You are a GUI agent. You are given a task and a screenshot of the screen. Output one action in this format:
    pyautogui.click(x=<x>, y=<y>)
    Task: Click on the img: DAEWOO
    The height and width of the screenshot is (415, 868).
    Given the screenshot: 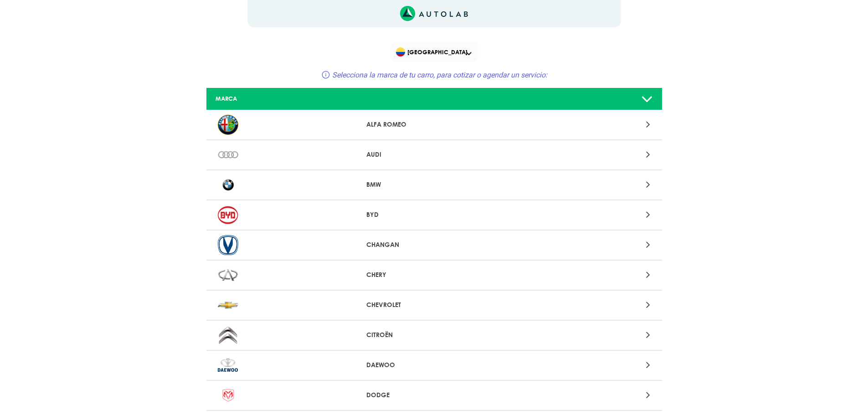 What is the action you would take?
    pyautogui.click(x=228, y=365)
    